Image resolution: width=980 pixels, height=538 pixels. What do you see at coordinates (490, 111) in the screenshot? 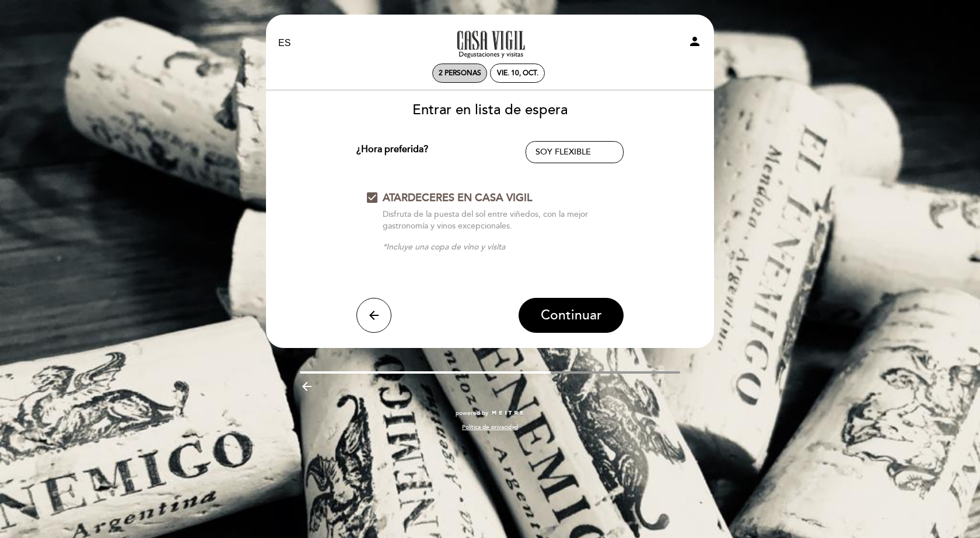
I see `h3: Entrar en lista de espera` at bounding box center [490, 111].